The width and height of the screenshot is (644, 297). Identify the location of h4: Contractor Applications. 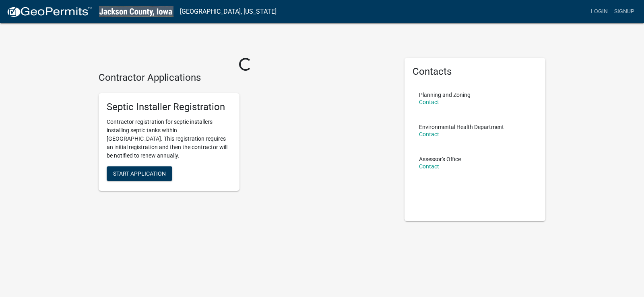
(246, 78).